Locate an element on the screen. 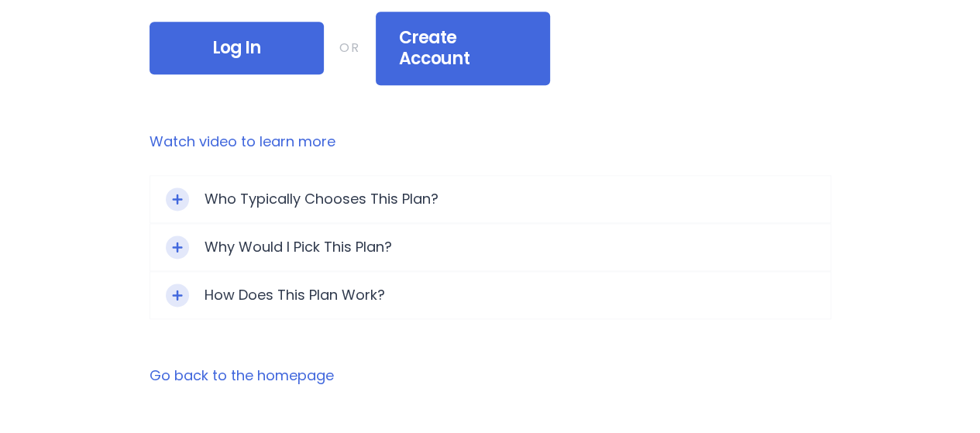 The height and width of the screenshot is (433, 980). div: Toggle ExpandWho Typically Chooses This Plan? is located at coordinates (490, 199).